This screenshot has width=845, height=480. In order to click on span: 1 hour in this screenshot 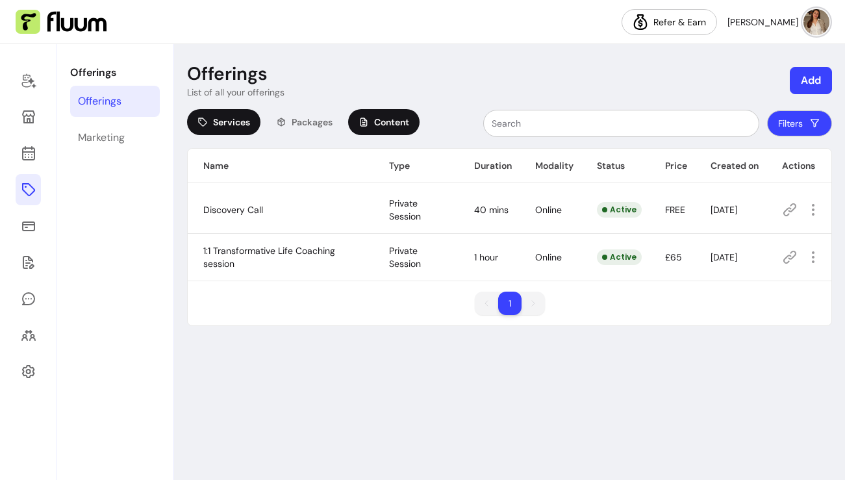, I will do `click(486, 257)`.